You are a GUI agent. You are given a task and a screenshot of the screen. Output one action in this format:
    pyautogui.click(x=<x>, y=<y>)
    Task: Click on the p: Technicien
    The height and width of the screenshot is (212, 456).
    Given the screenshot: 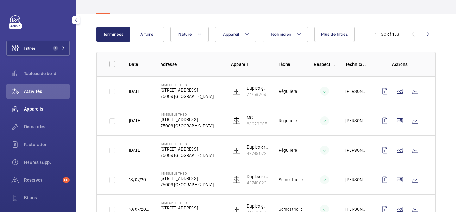 What is the action you would take?
    pyautogui.click(x=356, y=64)
    